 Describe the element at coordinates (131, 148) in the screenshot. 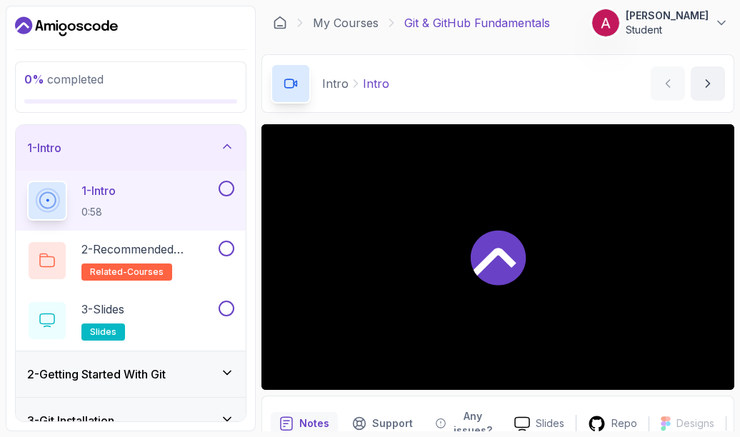

I see `button: 1-Intro` at that location.